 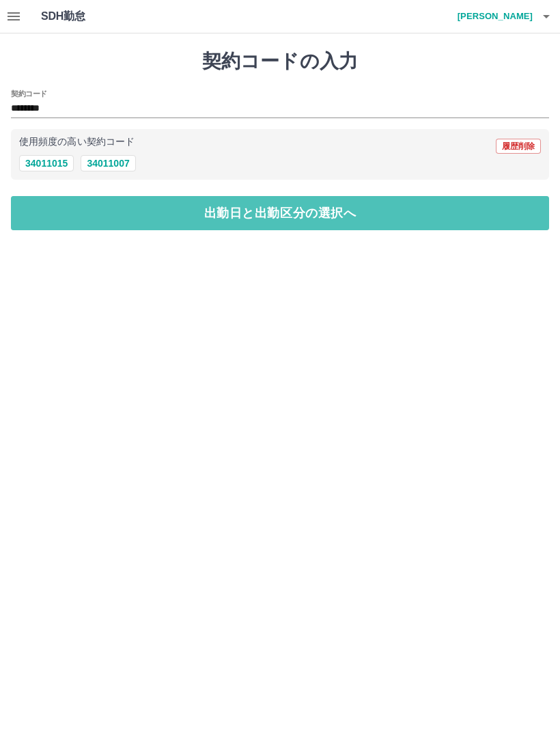 What do you see at coordinates (29, 94) in the screenshot?
I see `h2: 契約コード` at bounding box center [29, 94].